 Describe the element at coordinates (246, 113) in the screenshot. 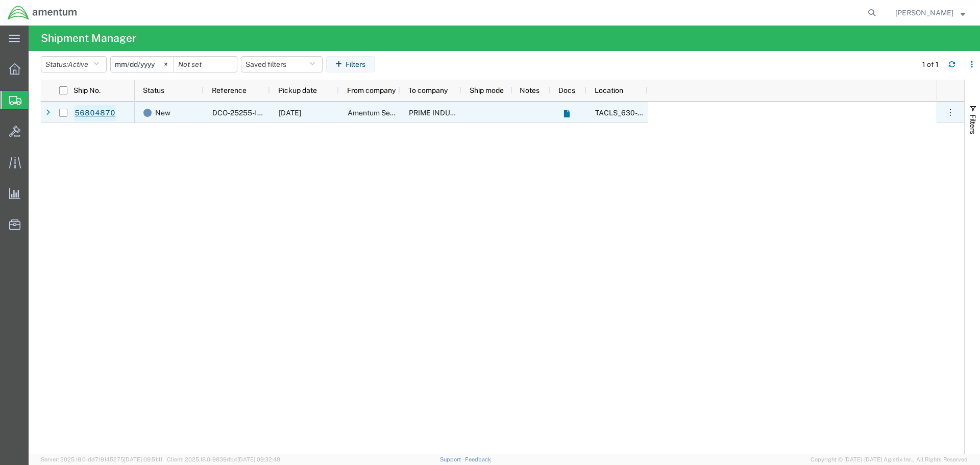

I see `span: DCO-25255-168072` at that location.